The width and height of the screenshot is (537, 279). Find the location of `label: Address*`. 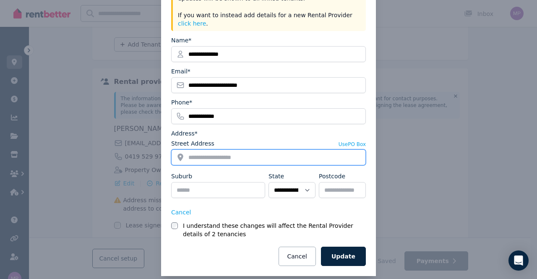

label: Address* is located at coordinates (184, 133).